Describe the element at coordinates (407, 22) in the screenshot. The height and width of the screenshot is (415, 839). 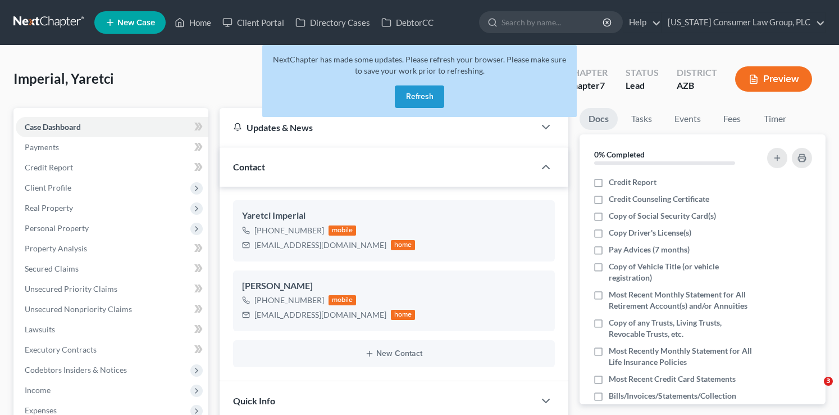
I see `a: DebtorCC` at that location.